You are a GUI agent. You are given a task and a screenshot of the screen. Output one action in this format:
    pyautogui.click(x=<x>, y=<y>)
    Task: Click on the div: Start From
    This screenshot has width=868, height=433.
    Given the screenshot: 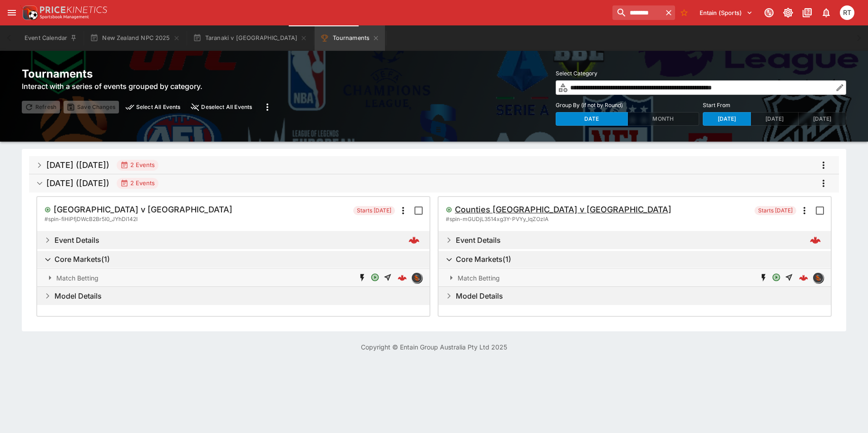 What is the action you would take?
    pyautogui.click(x=774, y=119)
    